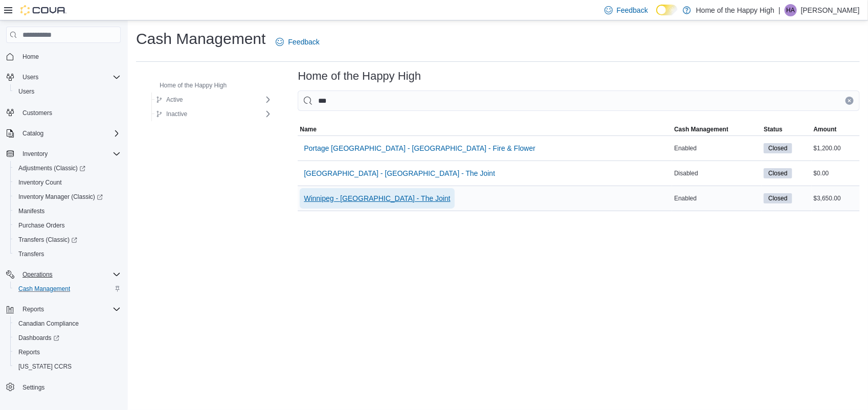  Describe the element at coordinates (717, 174) in the screenshot. I see `div: Disabled` at that location.